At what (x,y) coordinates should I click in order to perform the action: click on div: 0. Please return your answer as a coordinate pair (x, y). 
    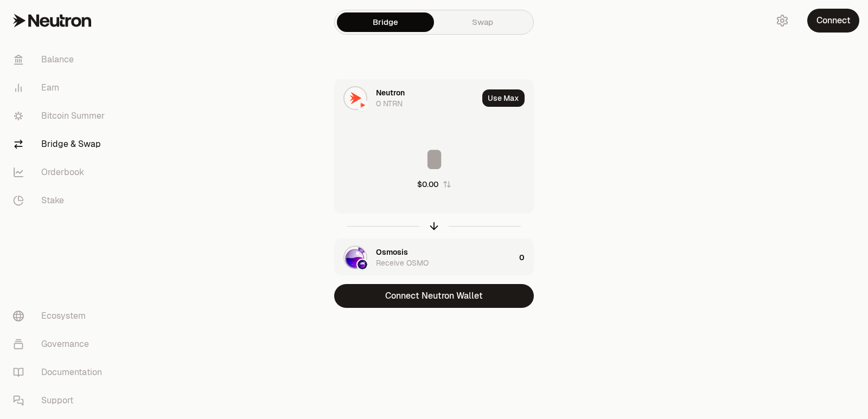
    Looking at the image, I should click on (526, 257).